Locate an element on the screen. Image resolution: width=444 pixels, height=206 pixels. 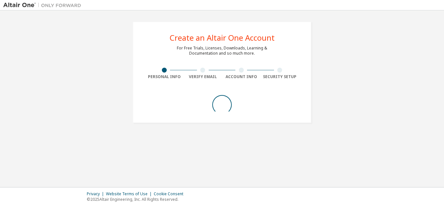
div: Cookie Consent is located at coordinates (170, 194).